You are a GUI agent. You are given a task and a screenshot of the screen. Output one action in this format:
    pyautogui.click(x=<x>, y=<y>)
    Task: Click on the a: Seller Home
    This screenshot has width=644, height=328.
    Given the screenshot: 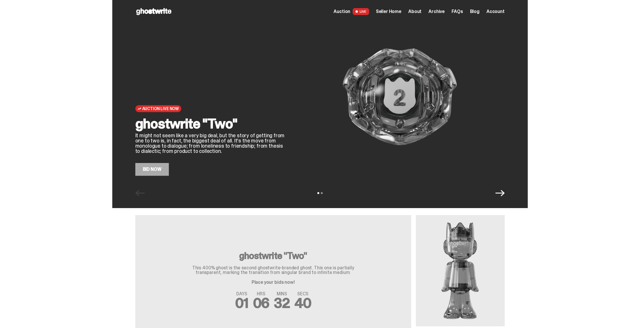 What is the action you would take?
    pyautogui.click(x=389, y=11)
    